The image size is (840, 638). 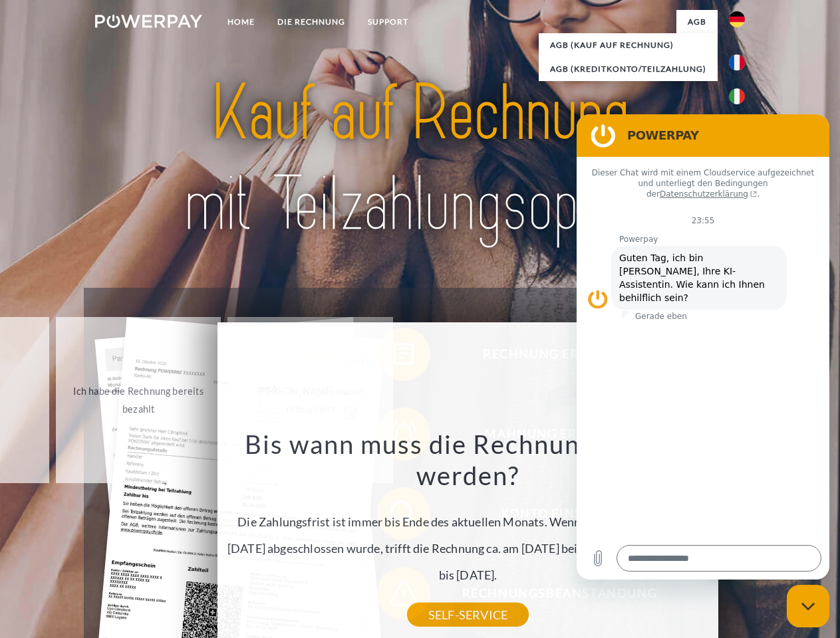 What do you see at coordinates (468, 460) in the screenshot?
I see `h3: Bis wann muss die Rechnung bezahlt werden?` at bounding box center [468, 460].